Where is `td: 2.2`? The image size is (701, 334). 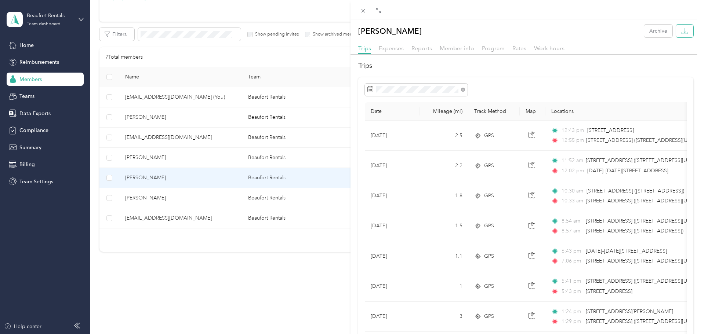
td: 2.2 is located at coordinates (444, 166).